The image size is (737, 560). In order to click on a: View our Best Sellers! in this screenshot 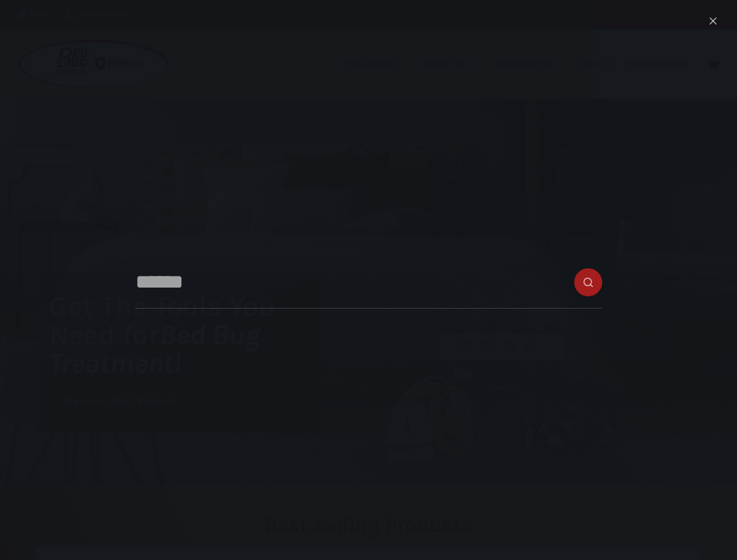, I will do `click(119, 401)`.